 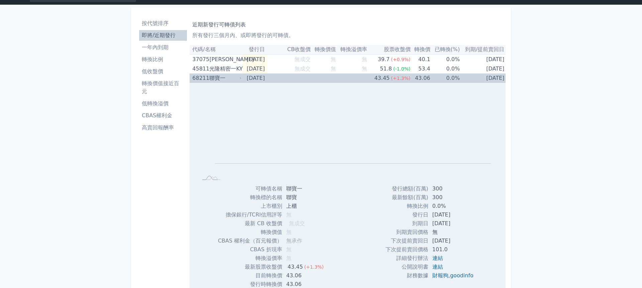 What do you see at coordinates (402, 69) in the screenshot?
I see `span: (-1.0%)` at bounding box center [402, 69].